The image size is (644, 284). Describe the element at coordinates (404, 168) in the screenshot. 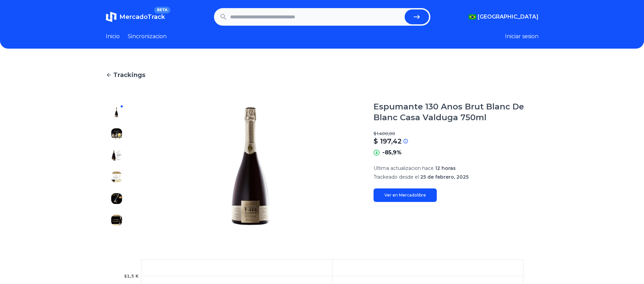

I see `span: Ultima actualizacion hace` at that location.